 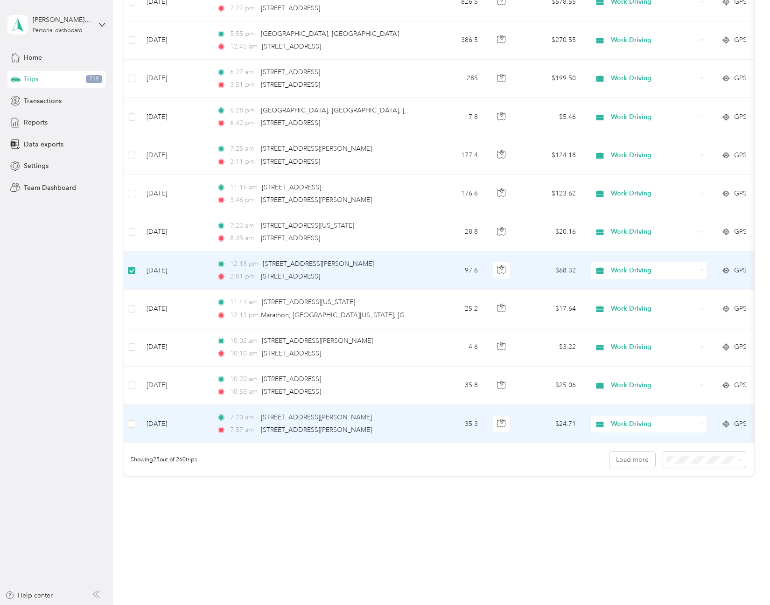 I want to click on span: 8:35 am, so click(x=243, y=239).